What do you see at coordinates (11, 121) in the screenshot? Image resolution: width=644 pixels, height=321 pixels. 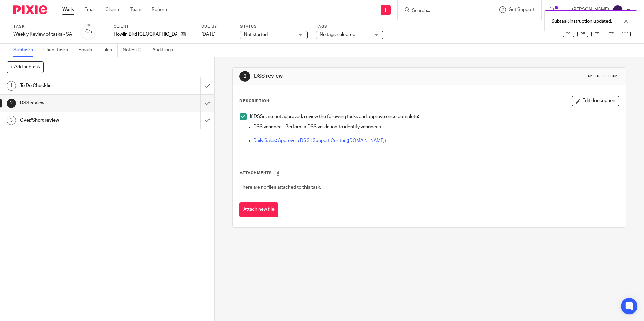 I see `div: 3` at bounding box center [11, 121].